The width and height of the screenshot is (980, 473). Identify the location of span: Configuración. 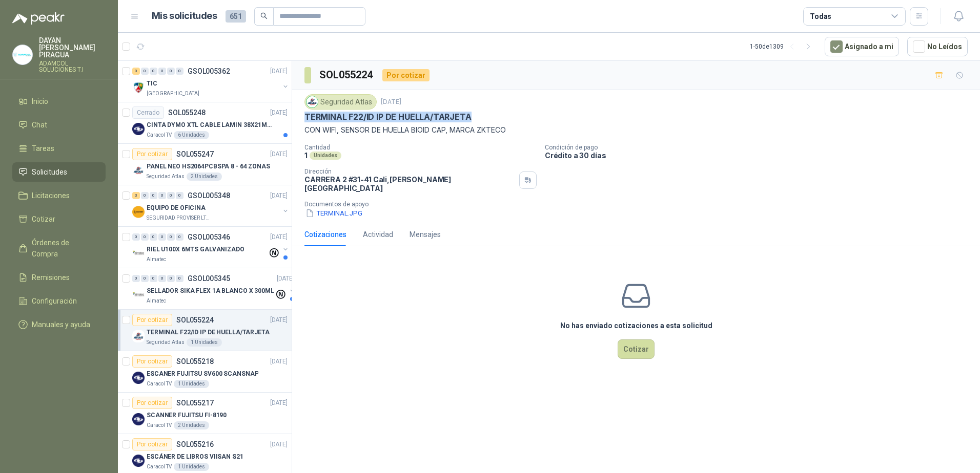
(54, 301).